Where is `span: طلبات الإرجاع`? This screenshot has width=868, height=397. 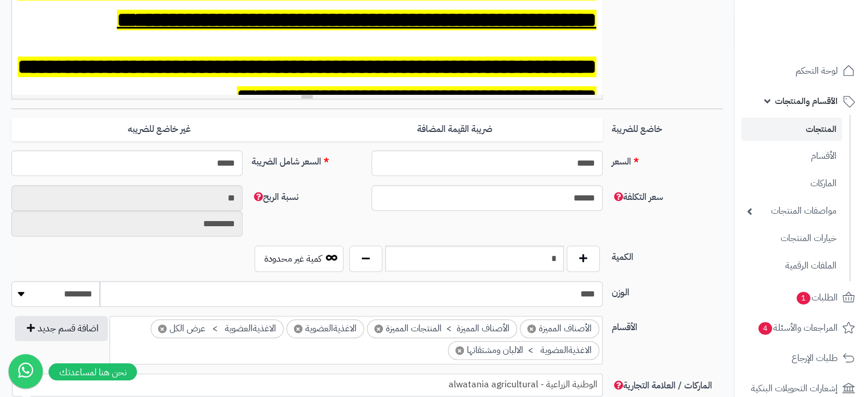 span: طلبات الإرجاع is located at coordinates (814, 359).